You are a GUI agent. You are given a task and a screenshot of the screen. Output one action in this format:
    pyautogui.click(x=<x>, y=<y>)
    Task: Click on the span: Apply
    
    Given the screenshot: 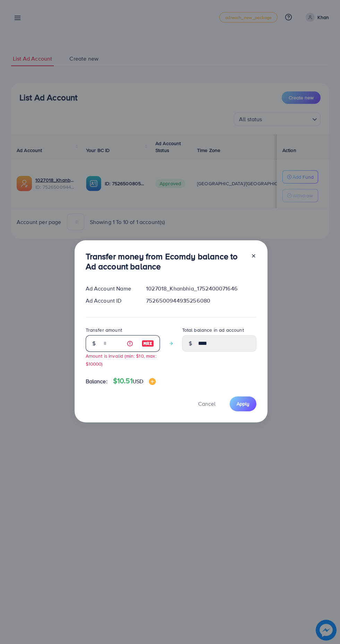 What is the action you would take?
    pyautogui.click(x=243, y=404)
    